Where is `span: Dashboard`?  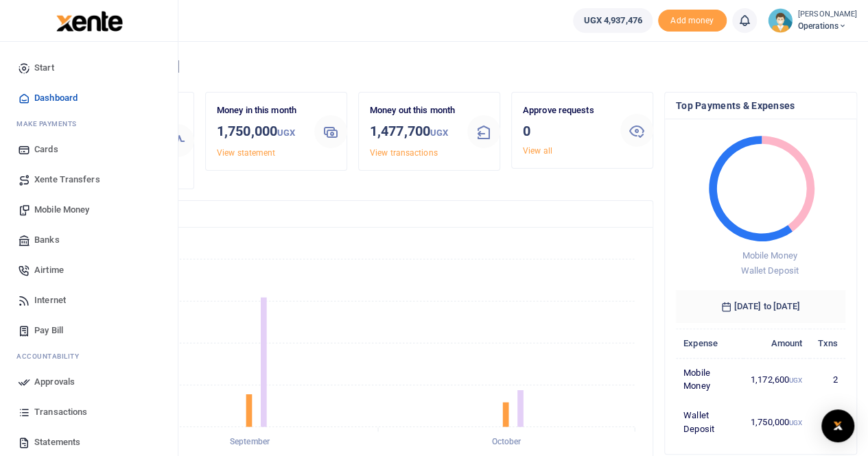 span: Dashboard is located at coordinates (55, 98).